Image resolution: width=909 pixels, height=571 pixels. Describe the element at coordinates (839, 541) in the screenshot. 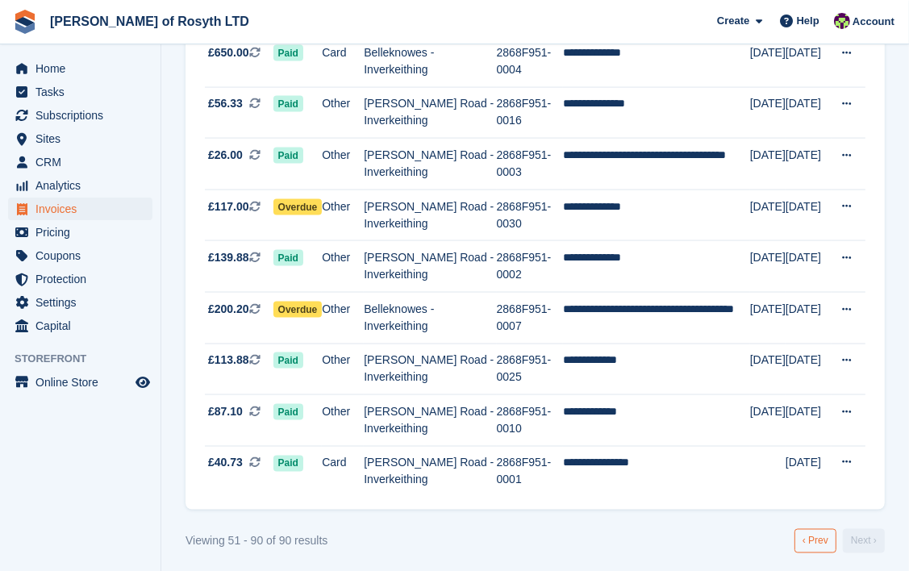

I see `nav: Pages` at that location.